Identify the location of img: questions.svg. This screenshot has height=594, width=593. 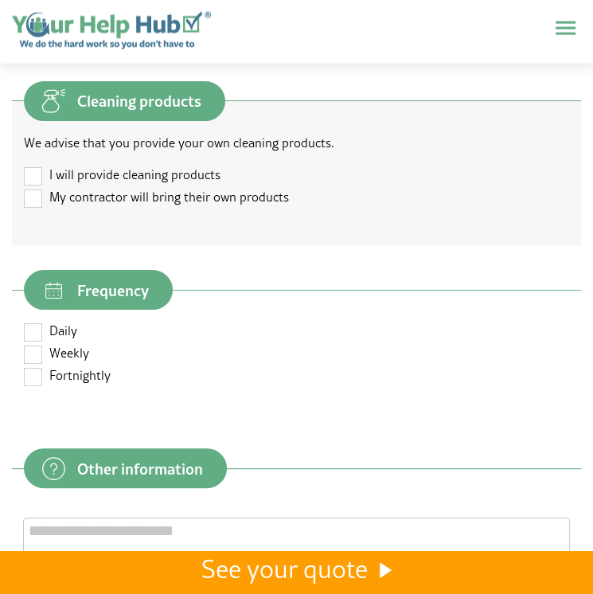
(53, 468).